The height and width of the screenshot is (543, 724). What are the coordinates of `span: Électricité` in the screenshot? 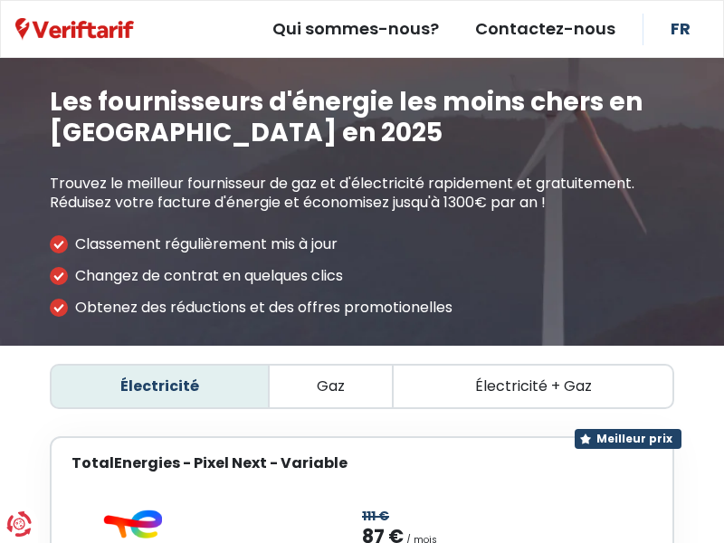 It's located at (159, 385).